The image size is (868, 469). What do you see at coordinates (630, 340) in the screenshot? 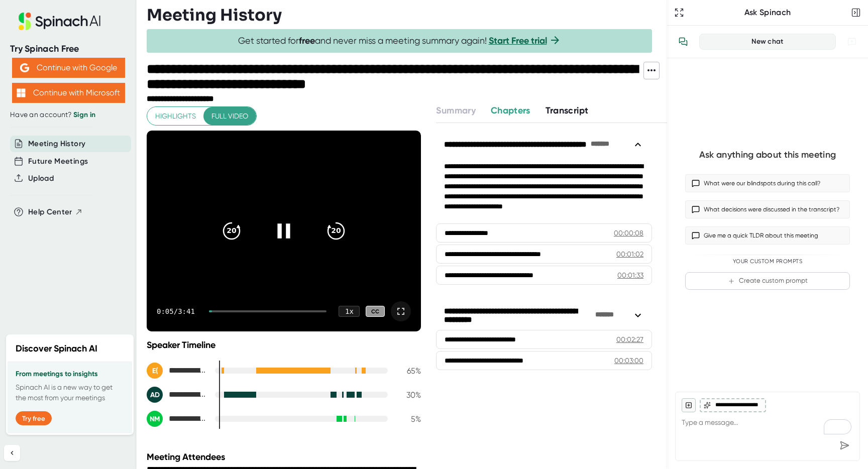
I see `div: 00:02:27` at bounding box center [630, 340].